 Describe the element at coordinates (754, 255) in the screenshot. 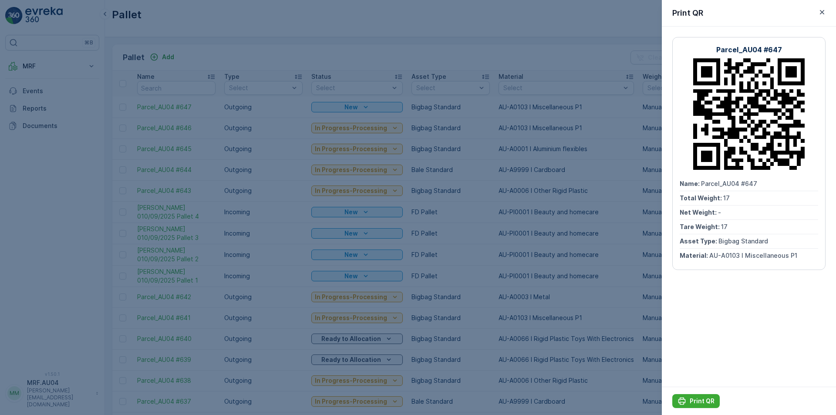

I see `span: AU-A0103 I Miscellaneous P1` at that location.